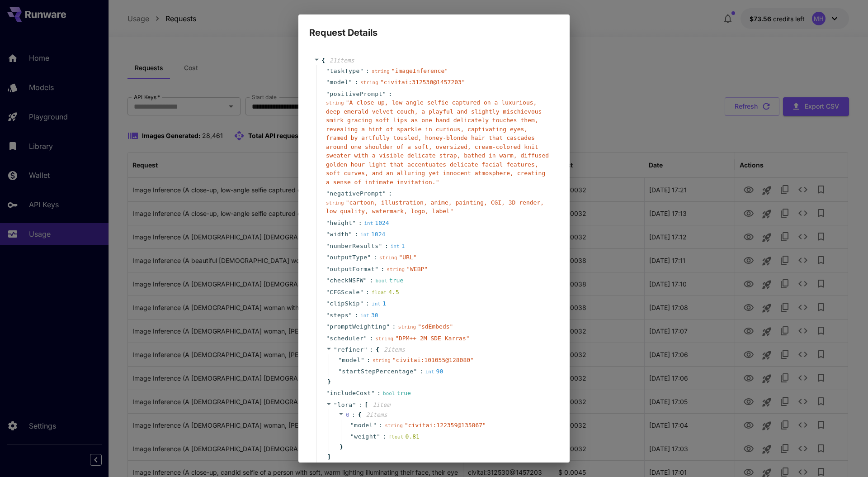 The image size is (868, 477). What do you see at coordinates (341, 223) in the screenshot?
I see `span: height` at bounding box center [341, 223].